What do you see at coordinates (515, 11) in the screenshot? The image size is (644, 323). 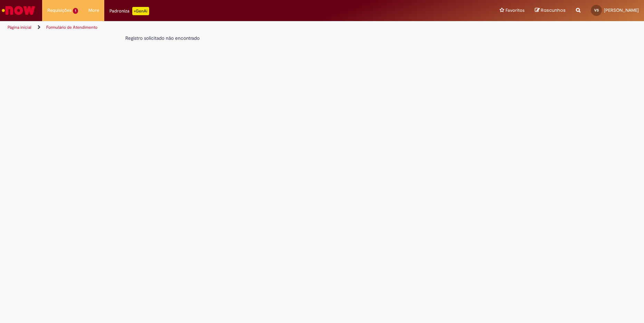 I see `span: Favoritos` at bounding box center [515, 11].